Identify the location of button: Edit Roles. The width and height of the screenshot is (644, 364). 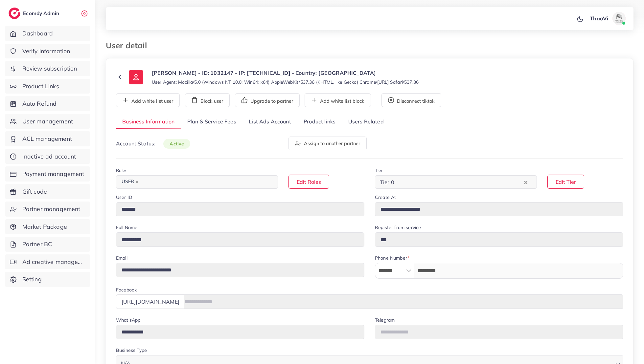
(309, 182).